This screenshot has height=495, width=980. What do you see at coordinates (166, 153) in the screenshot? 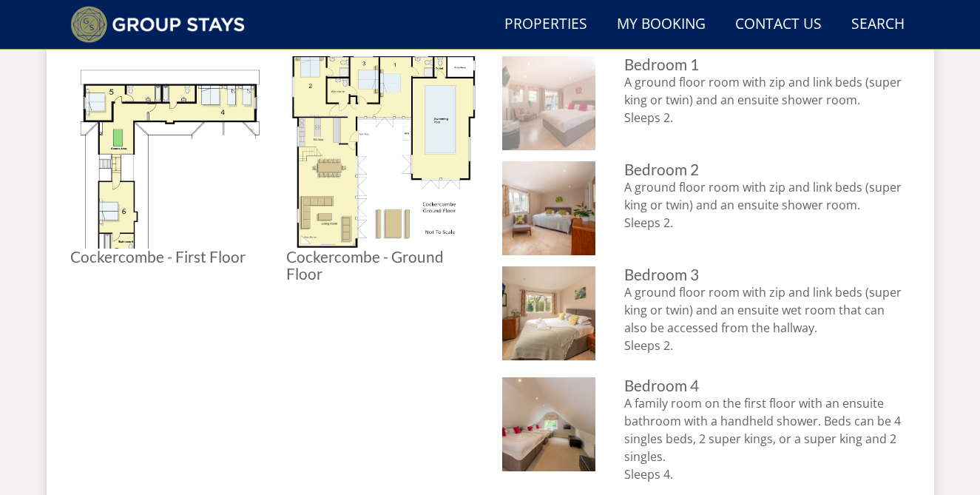
I see `img: Cockercombe - First Floor` at bounding box center [166, 153].